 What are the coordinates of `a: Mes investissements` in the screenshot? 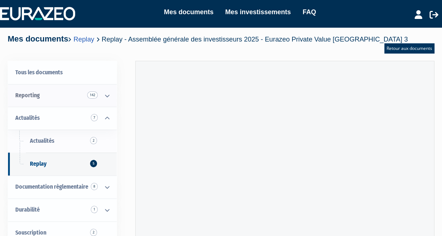 It's located at (258, 12).